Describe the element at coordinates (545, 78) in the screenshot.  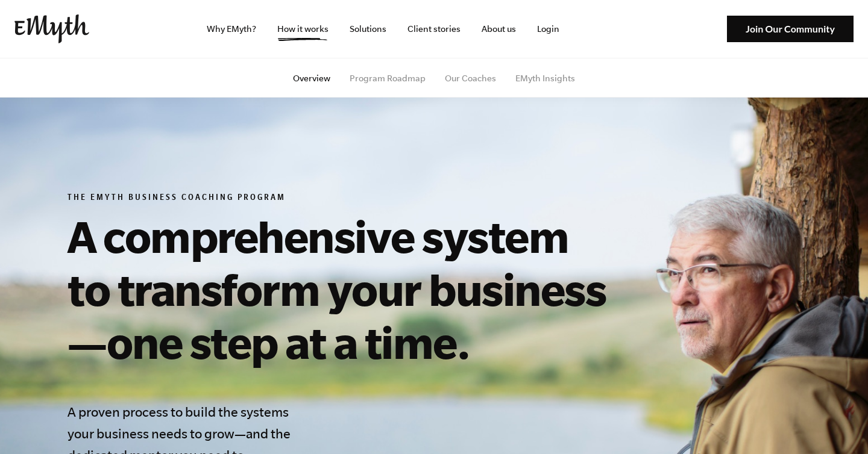
I see `a: EMyth Insights` at that location.